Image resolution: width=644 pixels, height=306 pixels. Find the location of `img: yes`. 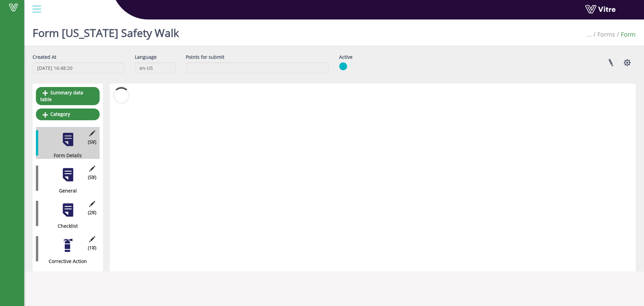

img: yes is located at coordinates (343, 66).